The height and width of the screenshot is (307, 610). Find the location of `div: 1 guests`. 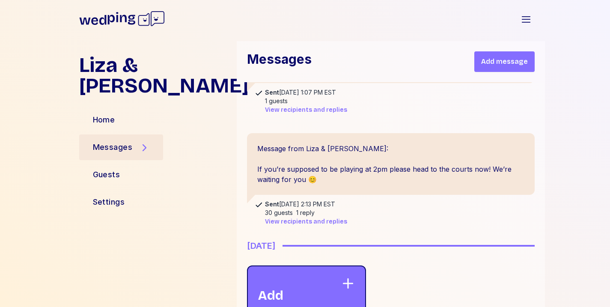

div: 1 guests is located at coordinates (276, 101).